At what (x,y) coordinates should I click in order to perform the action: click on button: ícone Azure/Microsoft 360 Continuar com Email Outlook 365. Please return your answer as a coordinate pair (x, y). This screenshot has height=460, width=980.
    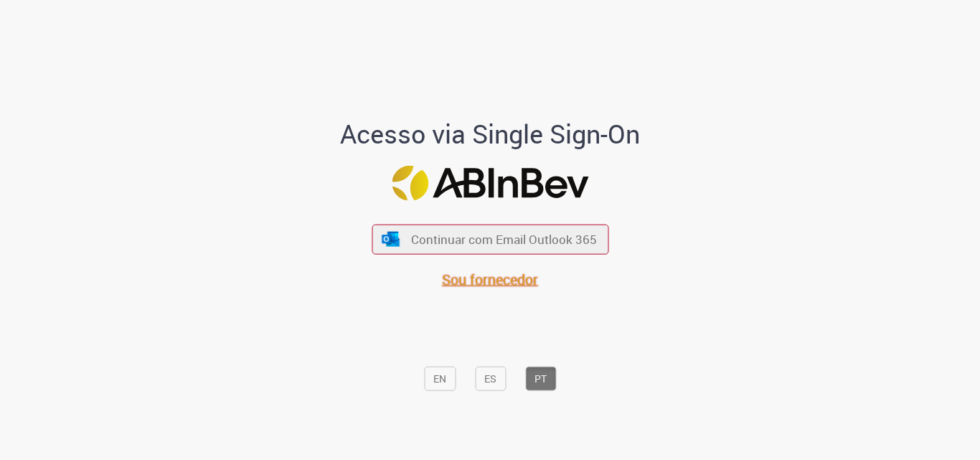
    Looking at the image, I should click on (490, 239).